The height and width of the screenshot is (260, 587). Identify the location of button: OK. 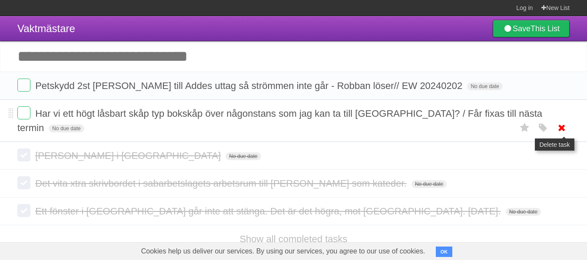
(444, 252).